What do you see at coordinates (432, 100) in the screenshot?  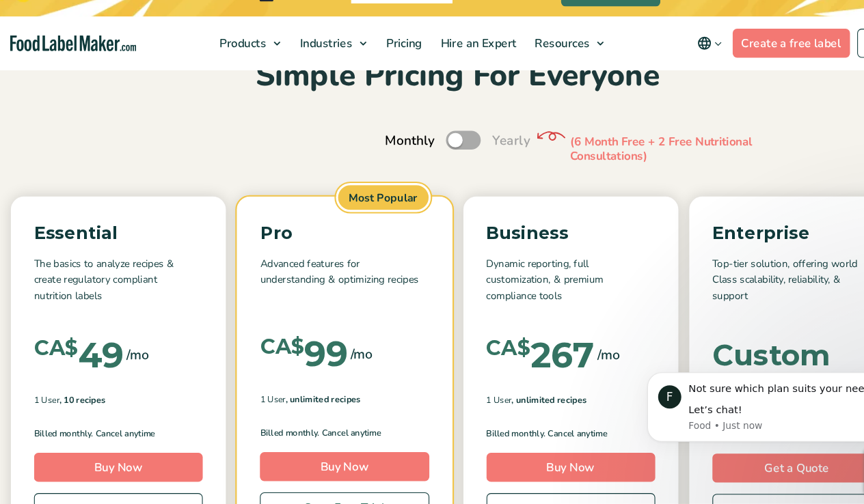 I see `h2: Simple Pricing For Everyone` at bounding box center [432, 100].